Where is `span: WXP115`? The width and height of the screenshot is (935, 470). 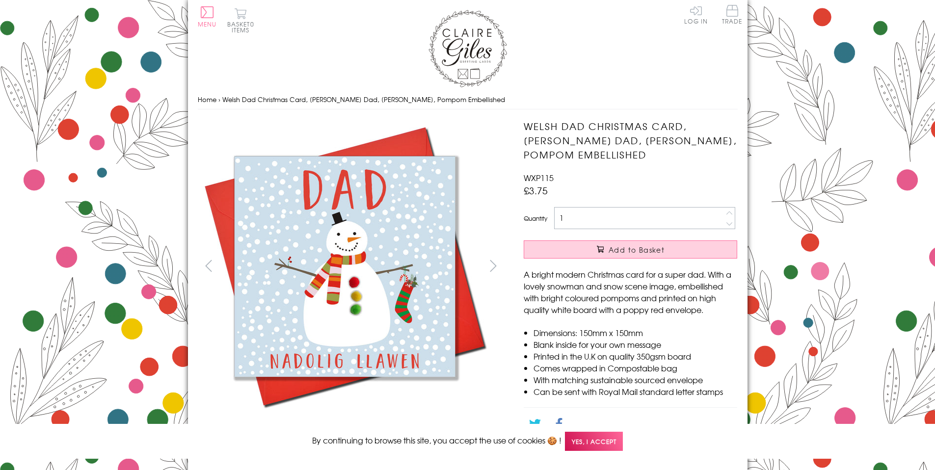 span: WXP115 is located at coordinates (538, 178).